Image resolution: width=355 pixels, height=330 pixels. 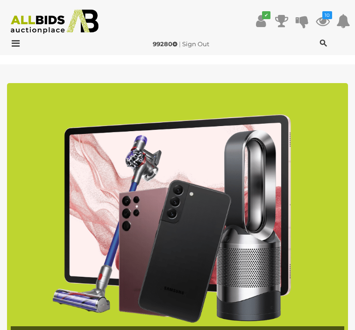 I want to click on i: 10, so click(x=327, y=15).